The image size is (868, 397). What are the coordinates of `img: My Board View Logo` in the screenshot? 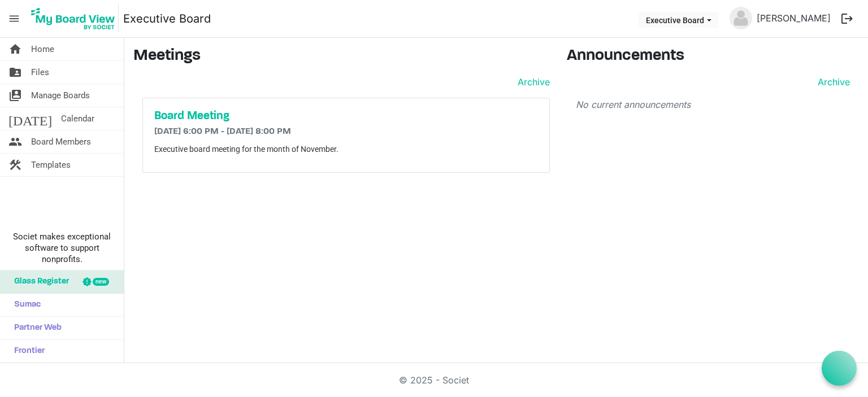 It's located at (73, 19).